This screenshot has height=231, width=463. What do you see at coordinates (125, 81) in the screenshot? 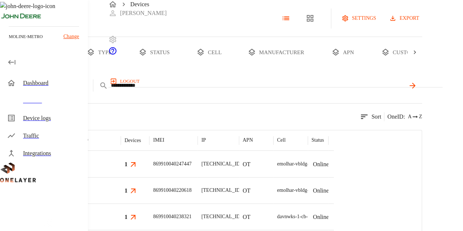
I see `button: logout` at bounding box center [125, 81].